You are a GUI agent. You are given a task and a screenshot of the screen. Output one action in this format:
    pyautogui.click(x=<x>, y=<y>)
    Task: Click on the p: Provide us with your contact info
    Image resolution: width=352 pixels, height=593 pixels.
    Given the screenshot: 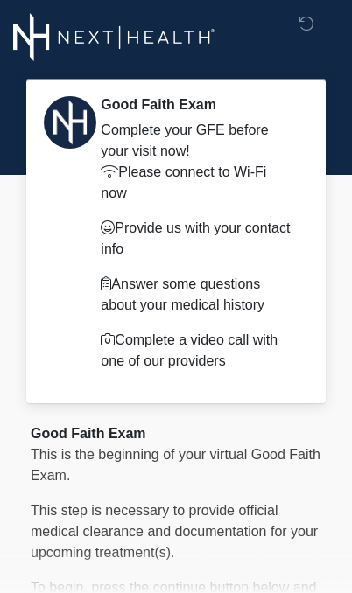 What is the action you would take?
    pyautogui.click(x=198, y=239)
    